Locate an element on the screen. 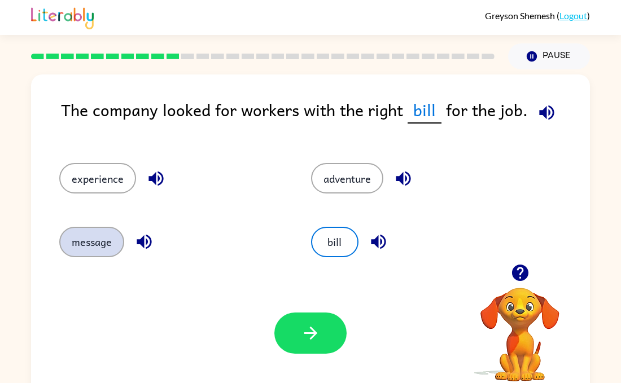 This screenshot has height=383, width=621. button: bill is located at coordinates (335, 242).